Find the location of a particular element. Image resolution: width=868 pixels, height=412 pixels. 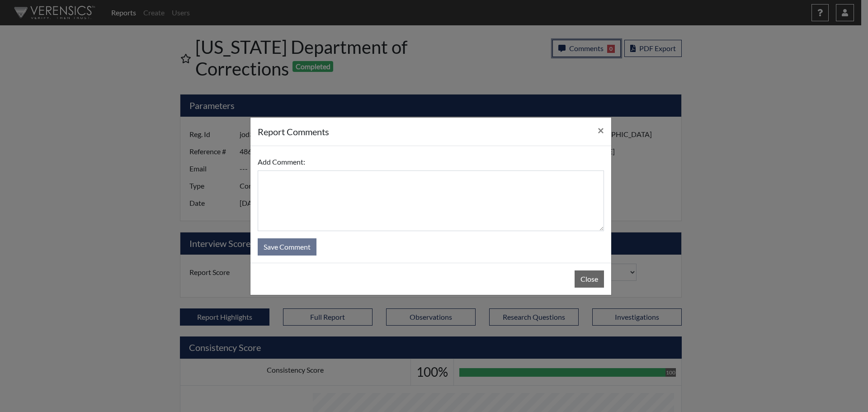

label: Add Comment: is located at coordinates (281, 162).